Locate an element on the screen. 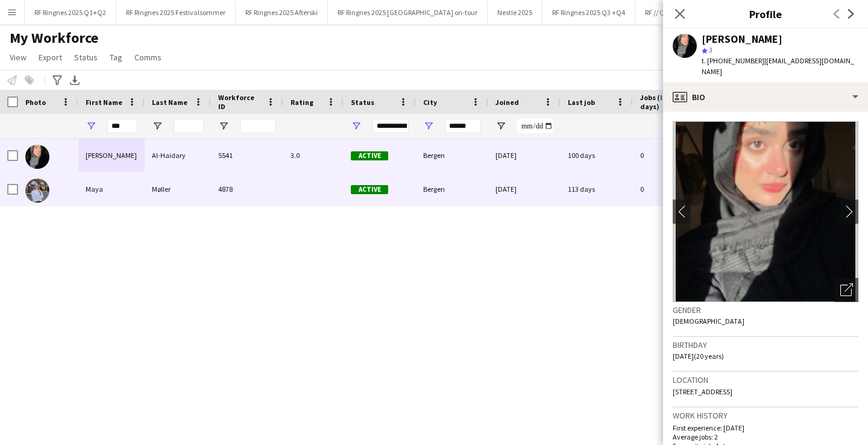  h3: Birthday is located at coordinates (765, 345).